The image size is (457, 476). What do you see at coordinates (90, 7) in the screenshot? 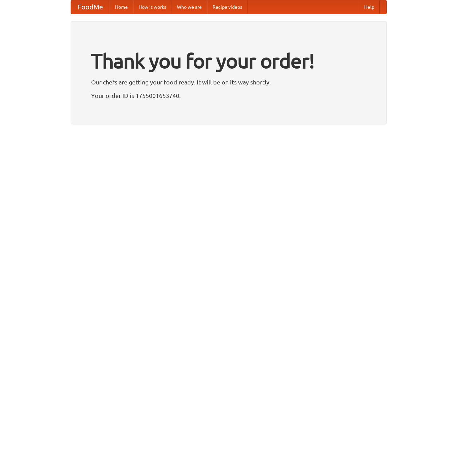
I see `a: FoodMe` at bounding box center [90, 7].